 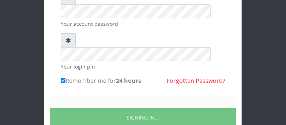 I want to click on b: 24 hours, so click(x=128, y=80).